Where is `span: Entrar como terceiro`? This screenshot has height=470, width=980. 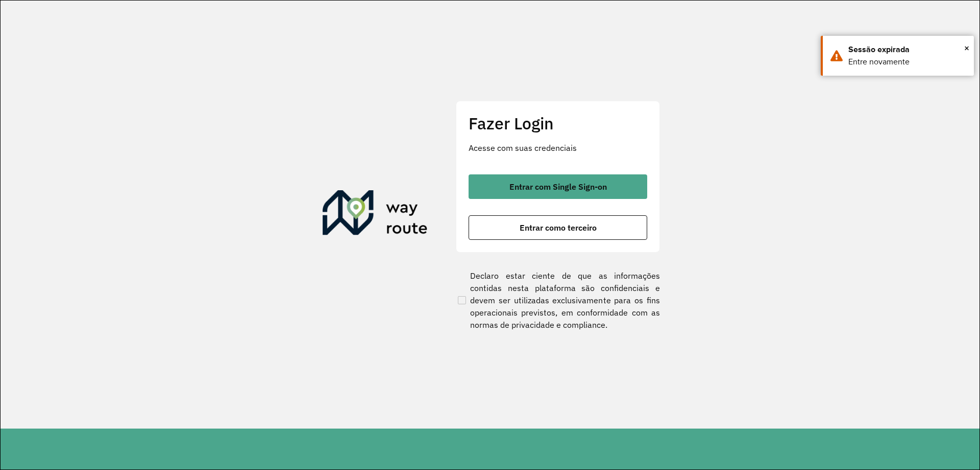 span: Entrar como terceiro is located at coordinates (558, 227).